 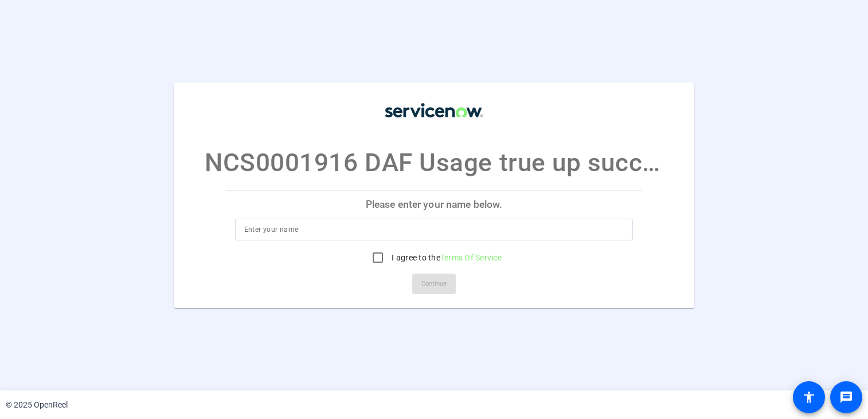 What do you see at coordinates (36, 404) in the screenshot?
I see `div: © 2025 OpenReel` at bounding box center [36, 404].